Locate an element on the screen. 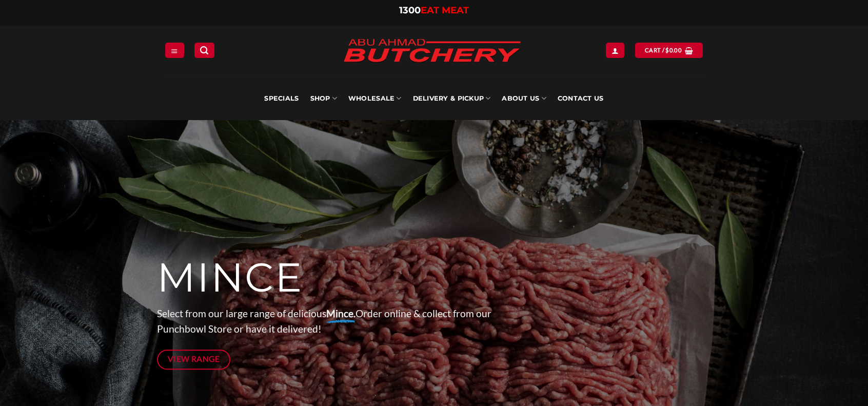 Image resolution: width=868 pixels, height=406 pixels. a: View cart is located at coordinates (669, 50).